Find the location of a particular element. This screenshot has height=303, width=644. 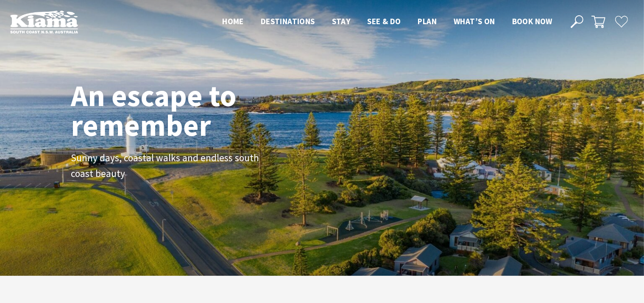

span: Book now is located at coordinates (532, 21).